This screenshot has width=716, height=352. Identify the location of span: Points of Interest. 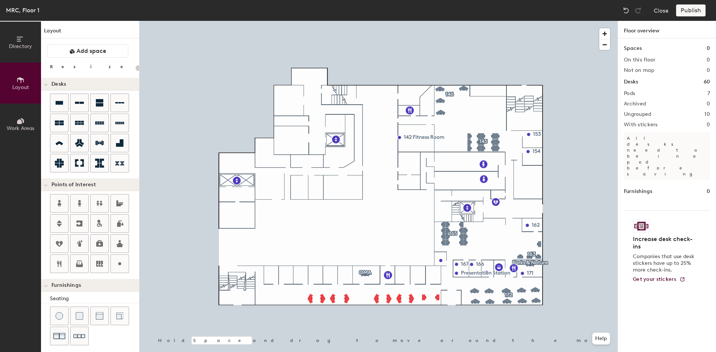
(73, 185).